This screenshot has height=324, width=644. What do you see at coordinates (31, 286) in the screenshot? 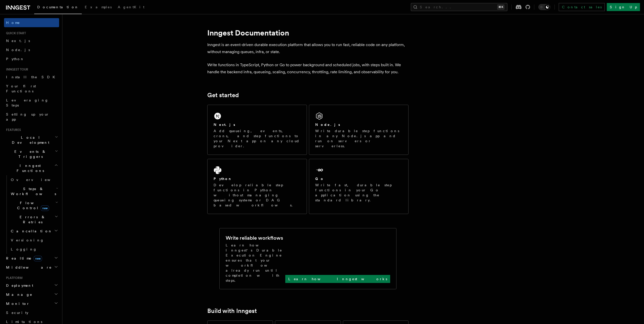
I see `button: Deployment` at bounding box center [31, 286].